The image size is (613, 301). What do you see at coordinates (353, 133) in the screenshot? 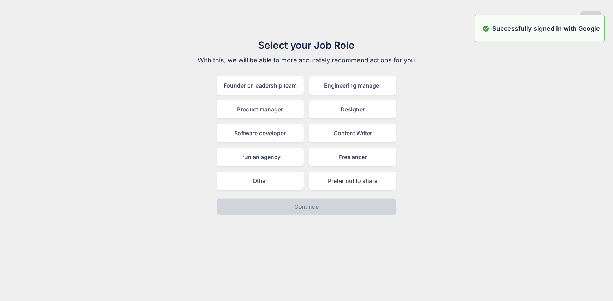
I see `div: Content Writer` at bounding box center [353, 133].